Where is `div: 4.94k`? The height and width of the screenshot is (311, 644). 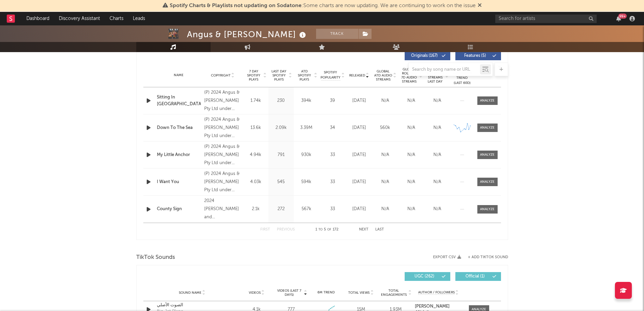
div: 4.94k is located at coordinates (256, 155).